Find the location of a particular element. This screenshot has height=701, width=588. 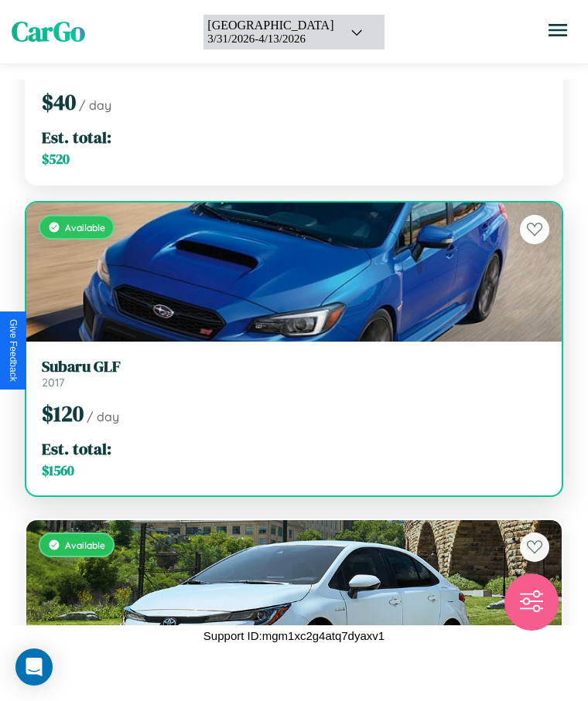

div: 3 / 31 / 2026 - 4 / 13 / 2026 is located at coordinates (270, 39).